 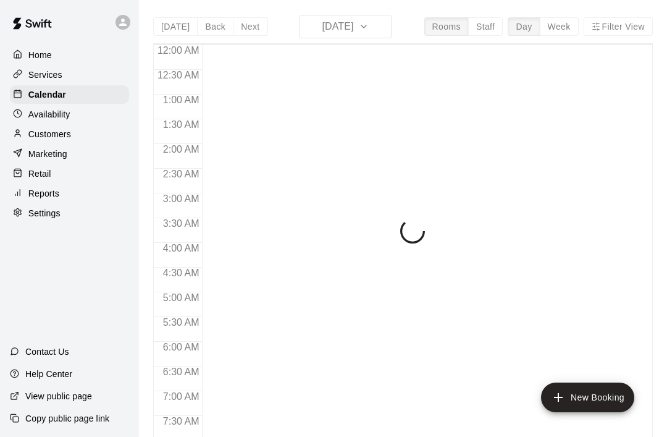 I want to click on p: Marketing, so click(x=48, y=154).